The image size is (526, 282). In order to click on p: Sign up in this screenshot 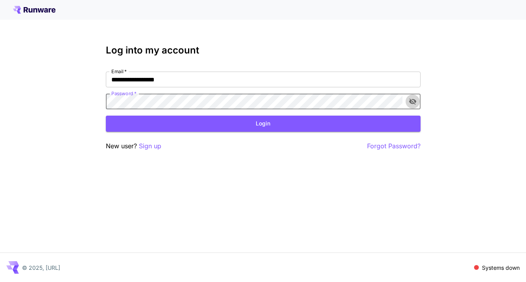, I will do `click(150, 146)`.